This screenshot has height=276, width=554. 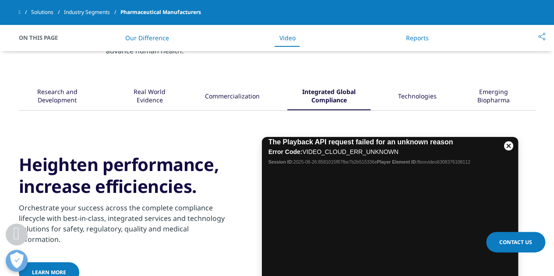 I want to click on b: Session ID:, so click(x=281, y=162).